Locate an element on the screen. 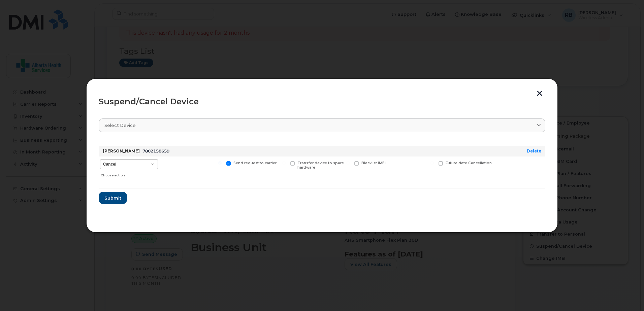 The height and width of the screenshot is (311, 644). div: Choose action is located at coordinates (129, 174).